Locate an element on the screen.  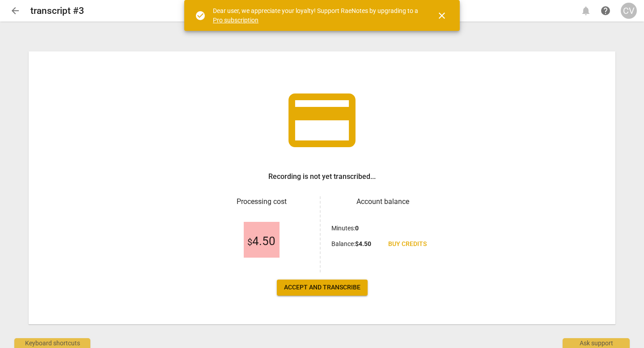
a: Help is located at coordinates (606, 11).